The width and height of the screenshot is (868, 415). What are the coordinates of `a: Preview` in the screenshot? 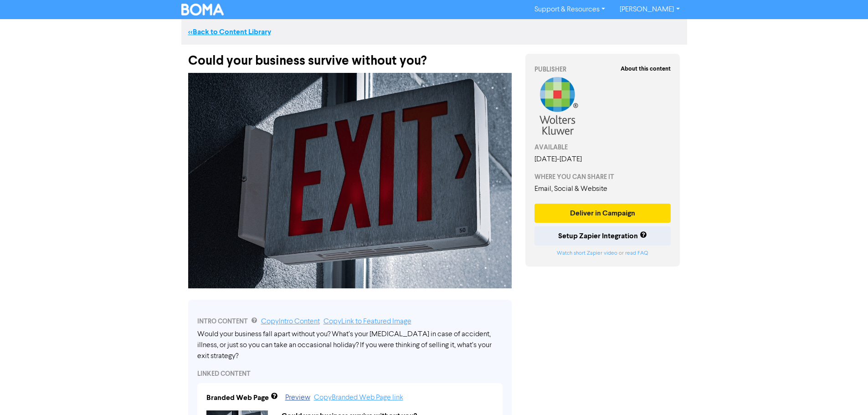 It's located at (297, 397).